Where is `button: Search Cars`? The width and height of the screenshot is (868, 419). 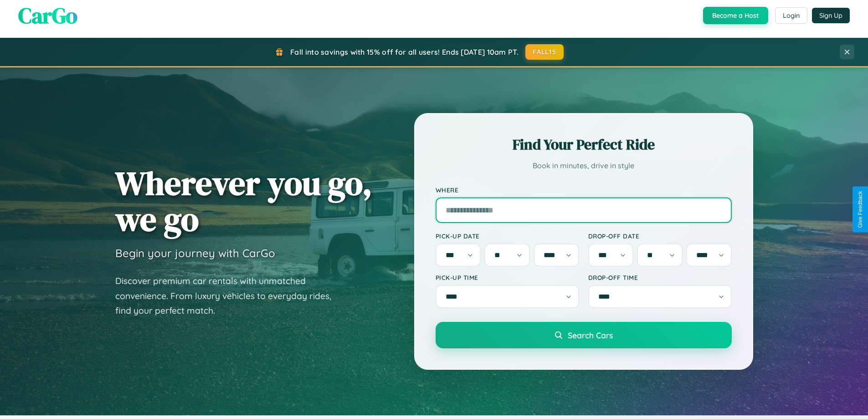 button: Search Cars is located at coordinates (584, 336).